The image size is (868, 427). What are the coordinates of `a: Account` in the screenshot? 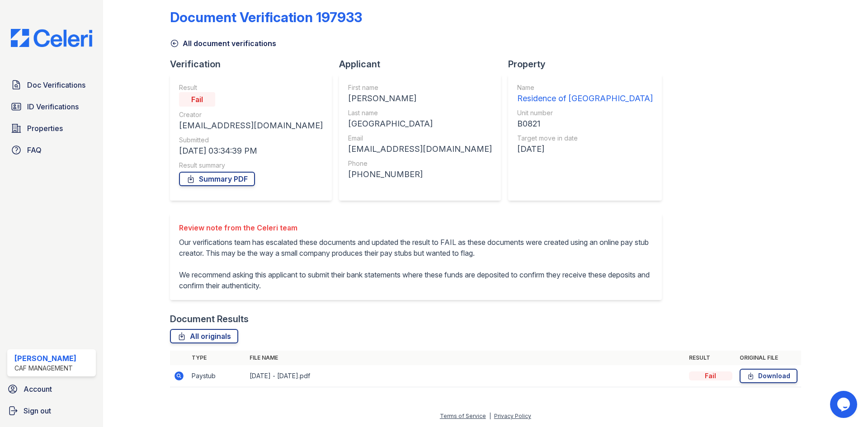 It's located at (52, 389).